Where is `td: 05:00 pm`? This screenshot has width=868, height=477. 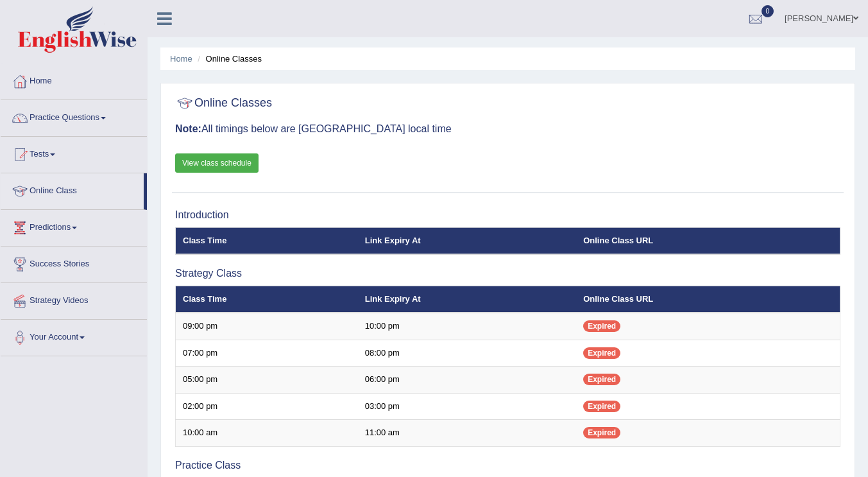 td: 05:00 pm is located at coordinates (267, 380).